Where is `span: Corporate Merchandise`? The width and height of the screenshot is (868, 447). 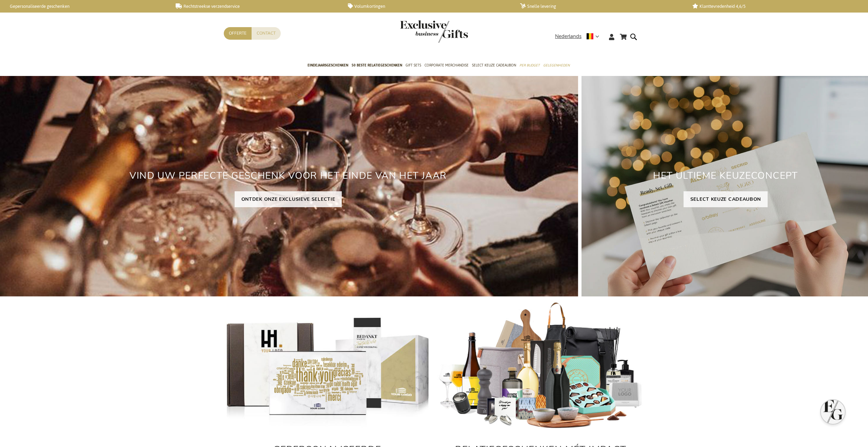 span: Corporate Merchandise is located at coordinates (447, 65).